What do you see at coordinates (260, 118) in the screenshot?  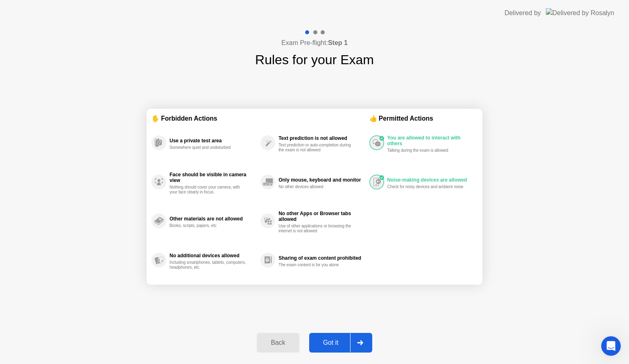 I see `div: ✋ Forbidden Actions` at bounding box center [260, 118].